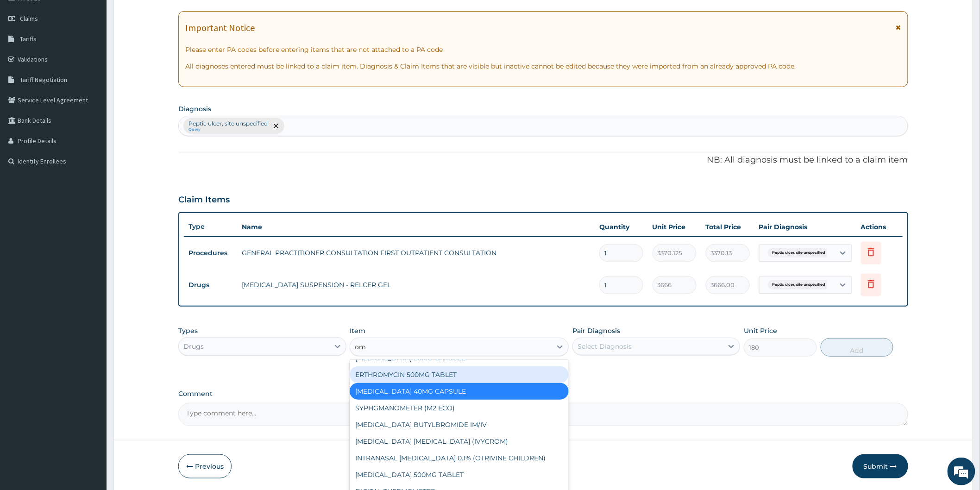 This screenshot has width=980, height=490. Describe the element at coordinates (220, 28) in the screenshot. I see `h1: Important Notice` at that location.